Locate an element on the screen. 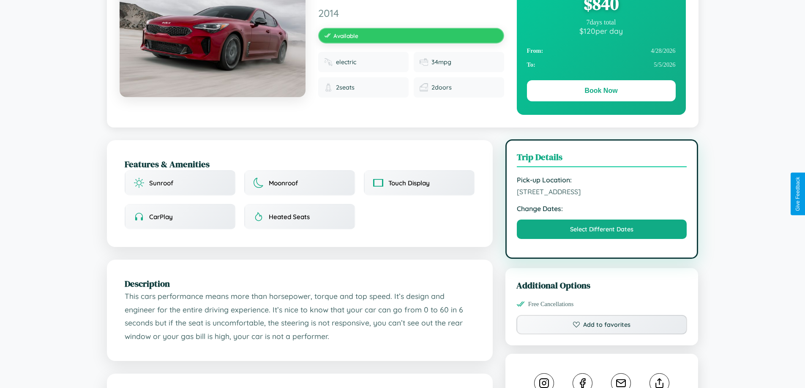 The height and width of the screenshot is (388, 805). span: Available is located at coordinates (346, 35).